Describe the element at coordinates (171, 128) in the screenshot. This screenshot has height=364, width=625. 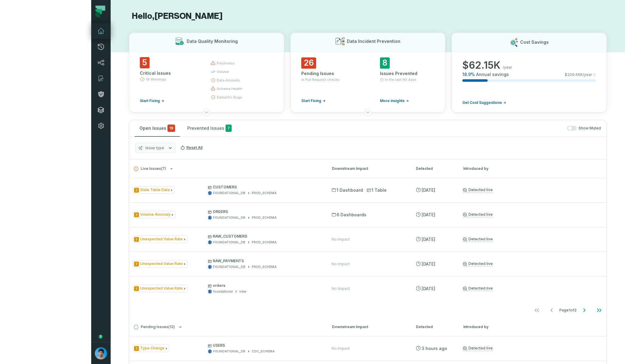
I see `span: critical issues and errors combined` at that location.